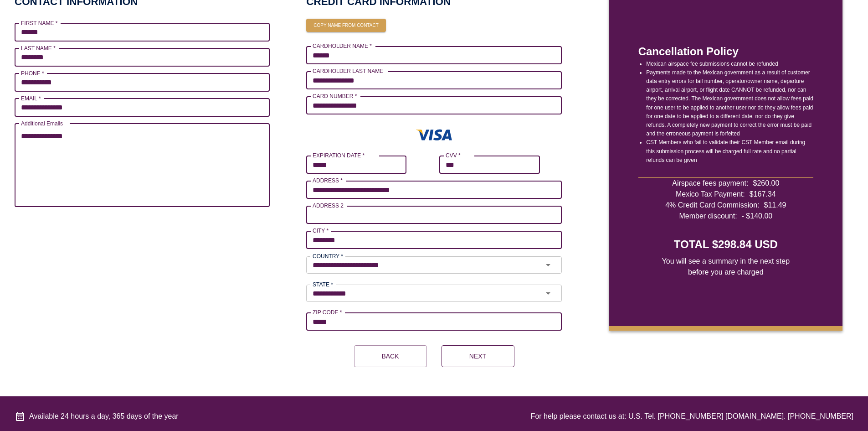 Image resolution: width=868 pixels, height=431 pixels. Describe the element at coordinates (710, 194) in the screenshot. I see `span: Mexico Tax Payment:` at that location.